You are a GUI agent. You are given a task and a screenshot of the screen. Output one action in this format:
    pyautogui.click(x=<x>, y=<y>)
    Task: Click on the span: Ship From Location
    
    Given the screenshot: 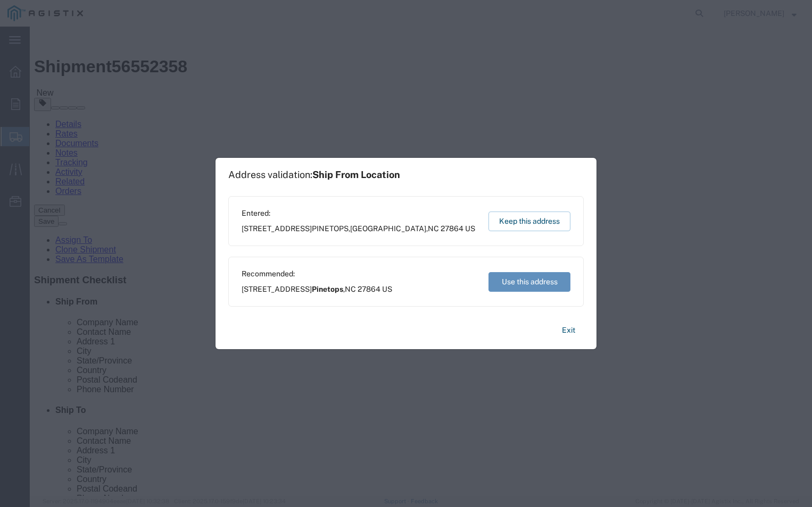 What is the action you would take?
    pyautogui.click(x=356, y=174)
    